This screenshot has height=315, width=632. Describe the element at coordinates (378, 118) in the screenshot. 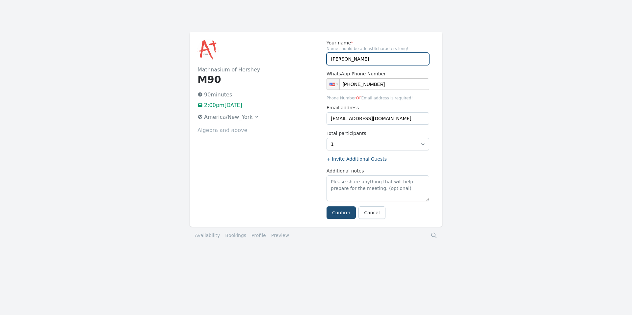

I see `input: you@example.com` at that location.